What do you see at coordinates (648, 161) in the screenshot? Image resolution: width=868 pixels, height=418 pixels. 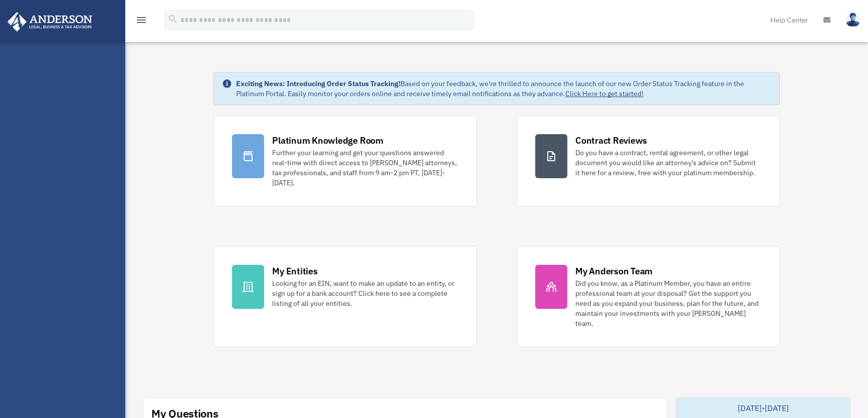 I see `a: Contract Reviews Do you have a contract, rental agreement, or other legal document you would like...` at bounding box center [648, 161].